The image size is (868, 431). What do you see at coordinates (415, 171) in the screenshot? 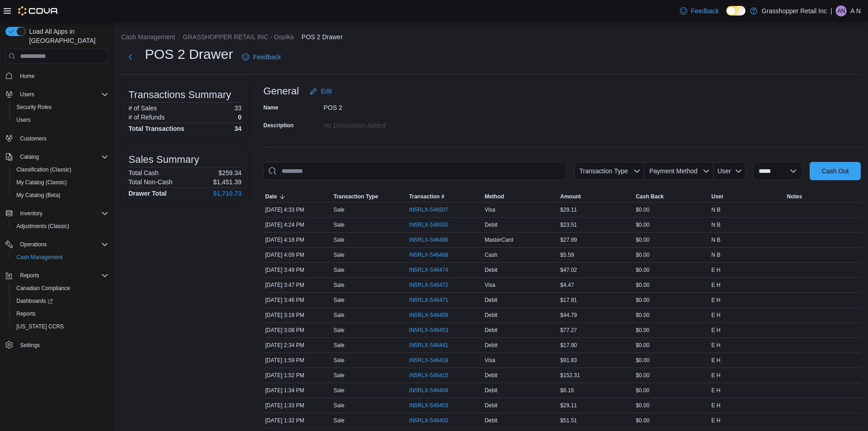
I see `input: This is a search bar. As you type, the results lower in the page will automatically filter.` at bounding box center [415, 171].